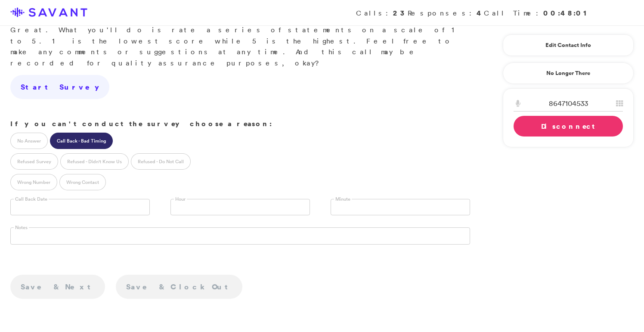 The height and width of the screenshot is (332, 644). What do you see at coordinates (480, 13) in the screenshot?
I see `strong: 4` at bounding box center [480, 13].